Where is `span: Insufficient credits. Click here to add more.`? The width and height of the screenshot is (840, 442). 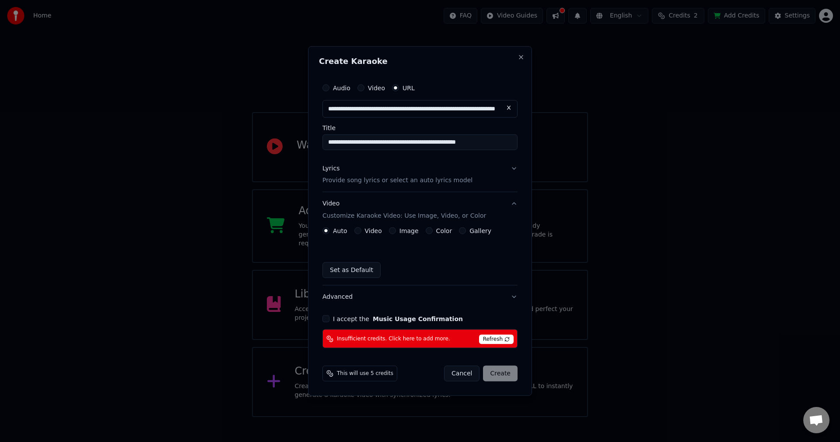 span: Insufficient credits. Click here to add more. is located at coordinates (393, 338).